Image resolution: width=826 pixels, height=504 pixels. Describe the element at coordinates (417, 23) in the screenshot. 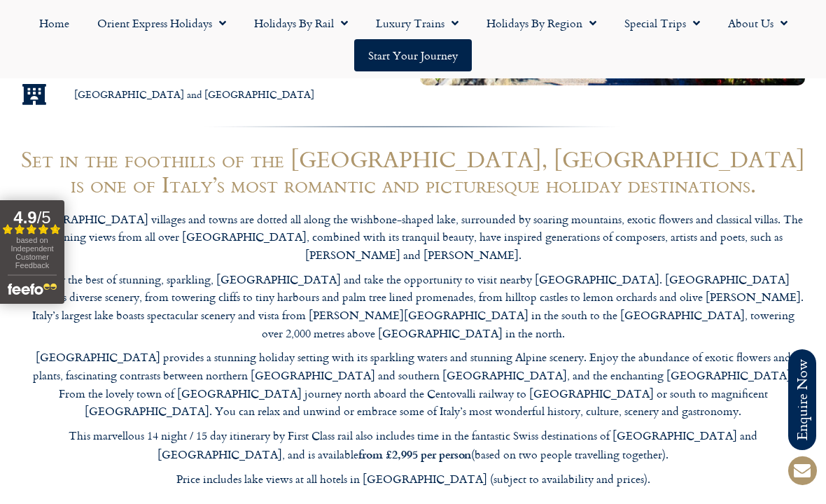

I see `a: Luxury Trains` at that location.